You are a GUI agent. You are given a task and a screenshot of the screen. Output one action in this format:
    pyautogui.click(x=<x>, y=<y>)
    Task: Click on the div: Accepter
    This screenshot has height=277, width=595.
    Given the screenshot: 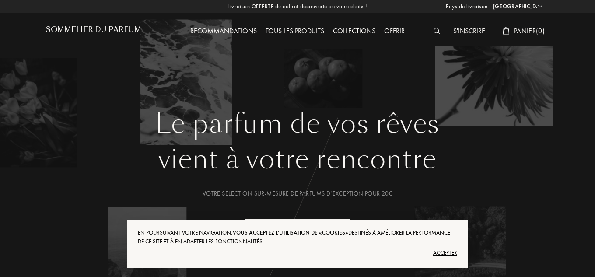 What is the action you would take?
    pyautogui.click(x=297, y=253)
    